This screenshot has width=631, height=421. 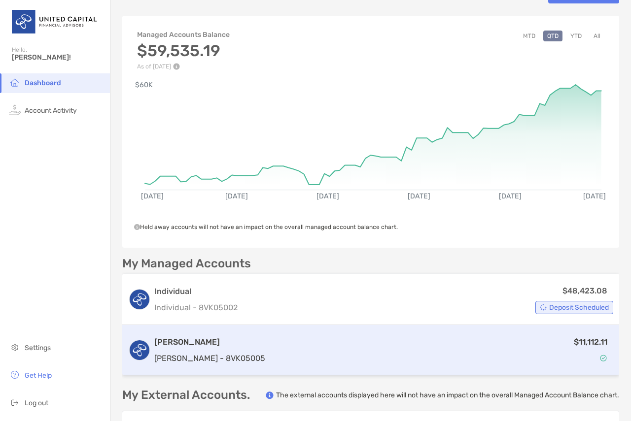 I want to click on text: $60K, so click(x=144, y=85).